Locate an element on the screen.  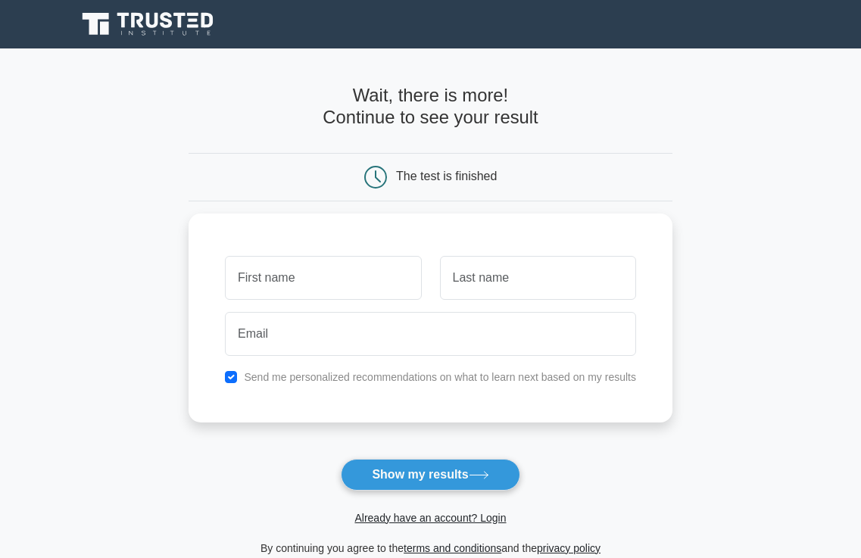
a: Already have an account? Login is located at coordinates (430, 518).